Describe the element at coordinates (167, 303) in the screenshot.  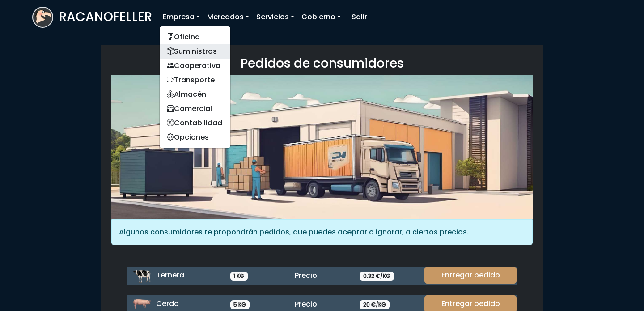
I see `span: Cerdo` at that location.